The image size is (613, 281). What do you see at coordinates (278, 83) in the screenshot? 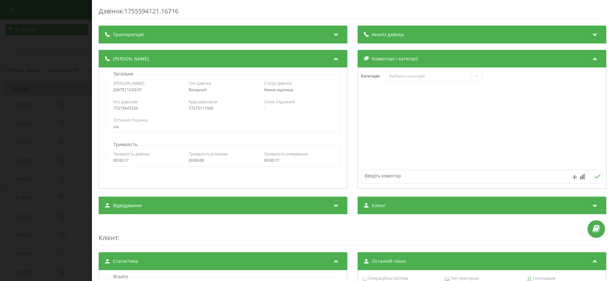
I see `span: Статус дзвінка` at bounding box center [278, 83].